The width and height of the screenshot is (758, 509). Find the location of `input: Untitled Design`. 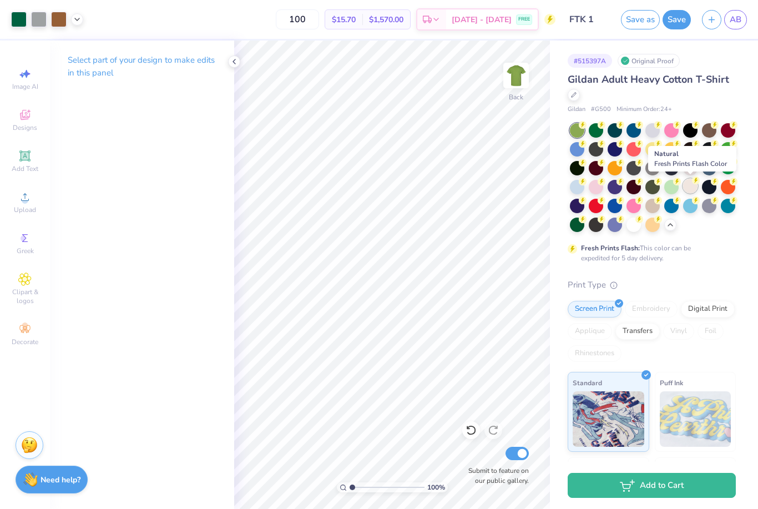

input: Untitled Design is located at coordinates (588, 19).